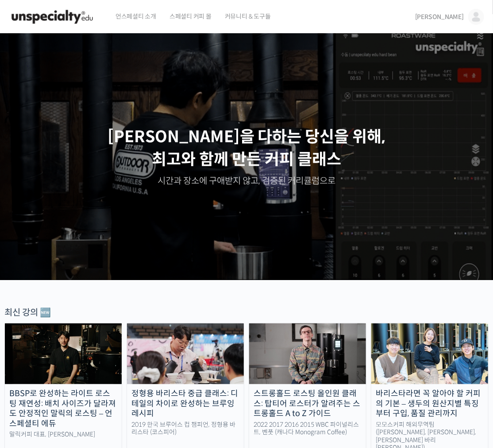  What do you see at coordinates (185, 403) in the screenshot?
I see `div: 정형용 바리스타 중급 클래스: 디테일의 차이로 완성하는 브루잉 레시피` at bounding box center [185, 403].